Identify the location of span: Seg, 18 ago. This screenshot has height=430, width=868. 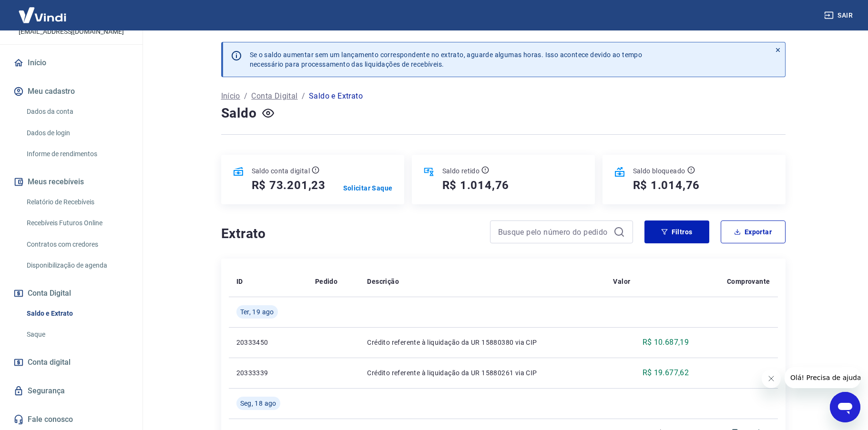
(258, 404).